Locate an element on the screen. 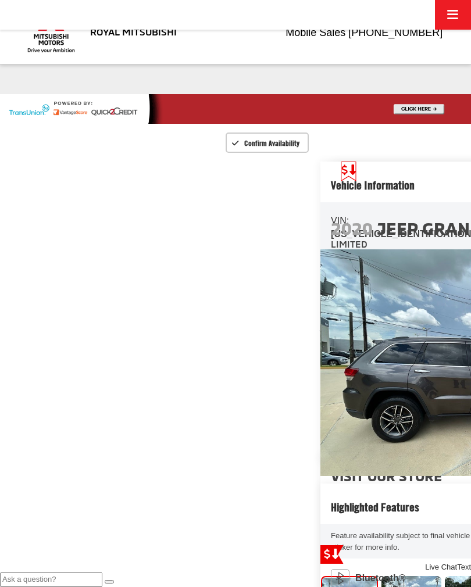  span: Recent Price Drop! is located at coordinates (395, 168).